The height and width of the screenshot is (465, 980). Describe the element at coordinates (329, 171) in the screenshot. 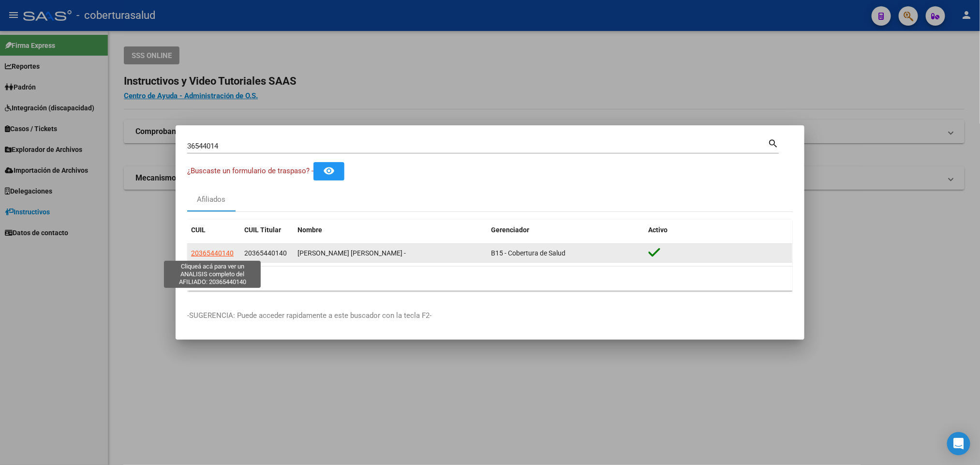

I see `mat-icon: remove_red_eye` at that location.